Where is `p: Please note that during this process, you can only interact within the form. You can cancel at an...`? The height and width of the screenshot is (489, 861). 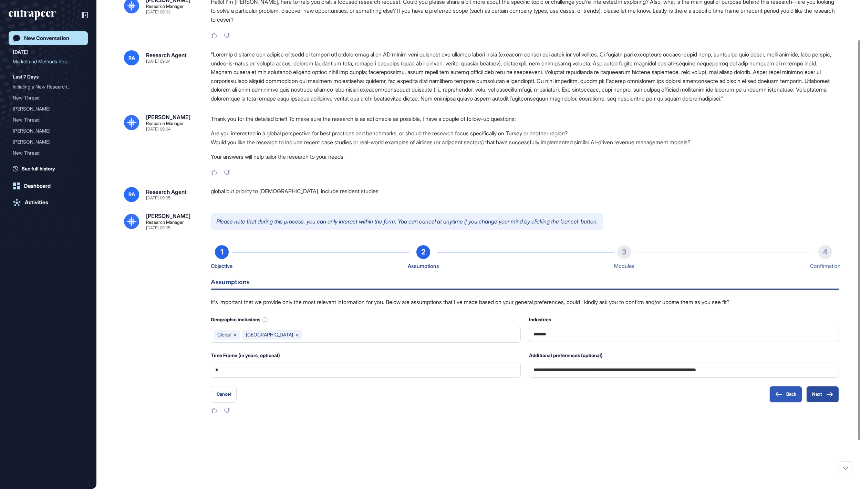
p: Please note that during this process, you can only interact within the form. You can cancel at an... is located at coordinates (407, 222).